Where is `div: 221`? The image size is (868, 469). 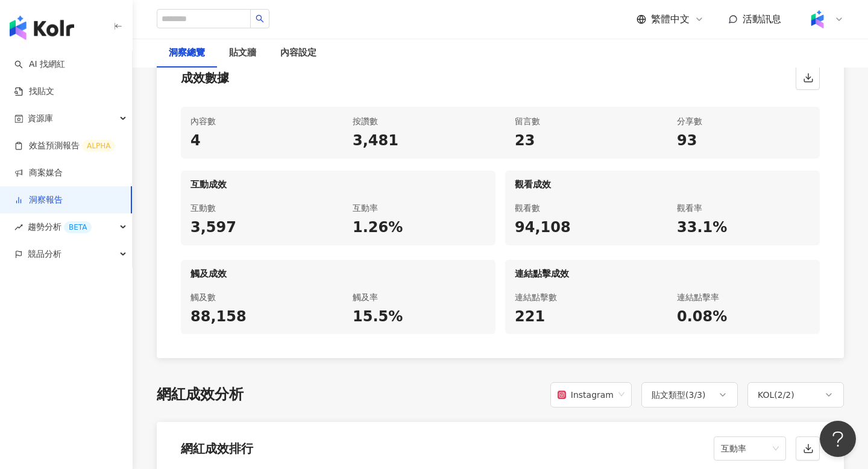
div: 221 is located at coordinates (581, 317).